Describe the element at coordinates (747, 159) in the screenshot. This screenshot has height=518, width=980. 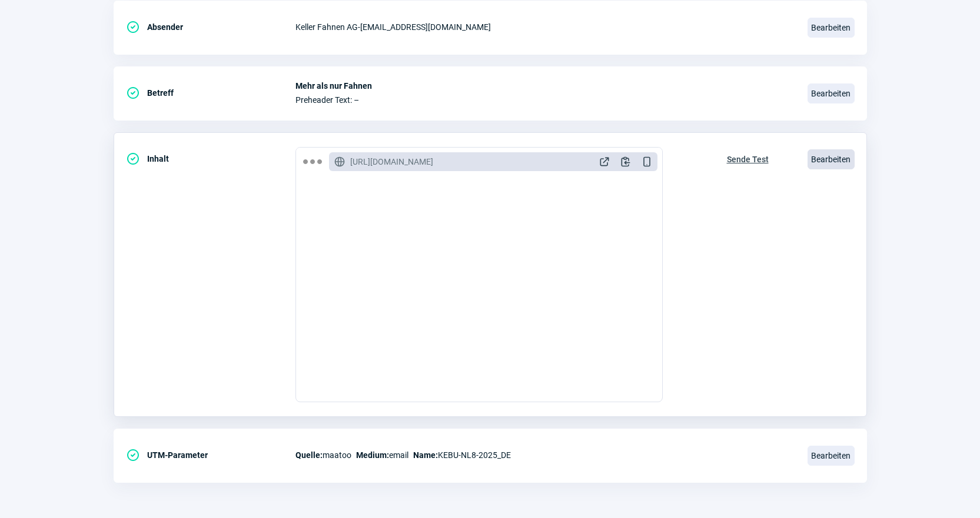
I see `span: Sende Test` at that location.